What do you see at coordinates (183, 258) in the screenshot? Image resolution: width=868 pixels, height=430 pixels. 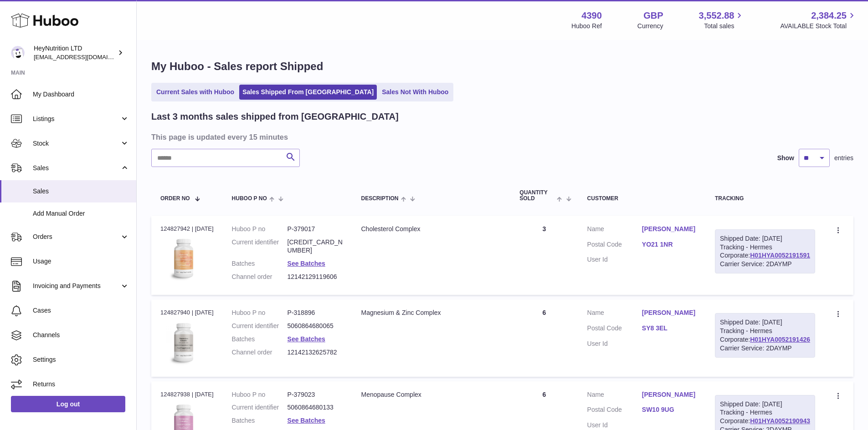 I see `img: 43901725566350.jpg` at bounding box center [183, 258].